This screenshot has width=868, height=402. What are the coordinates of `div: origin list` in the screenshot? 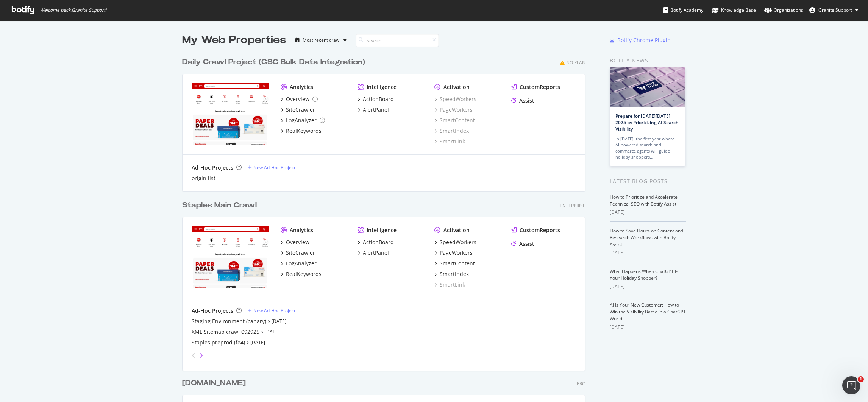 It's located at (203, 178).